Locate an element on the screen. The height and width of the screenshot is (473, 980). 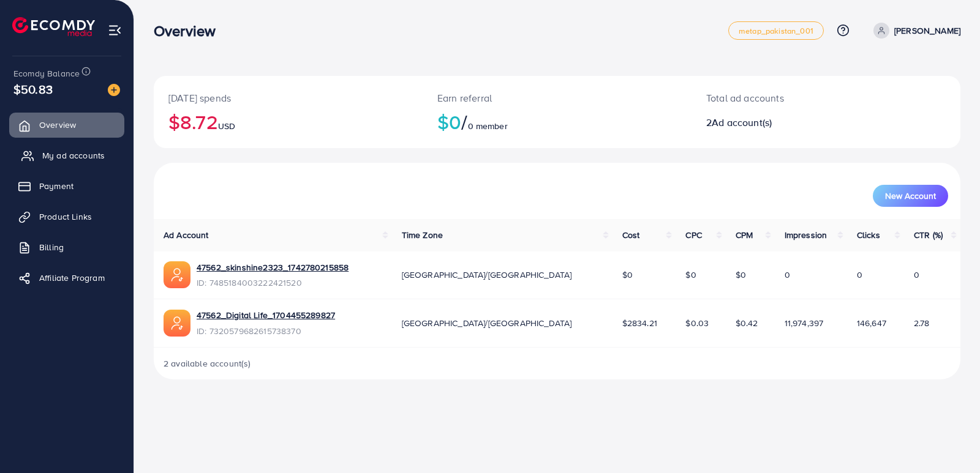
a: My ad accounts is located at coordinates (66, 156).